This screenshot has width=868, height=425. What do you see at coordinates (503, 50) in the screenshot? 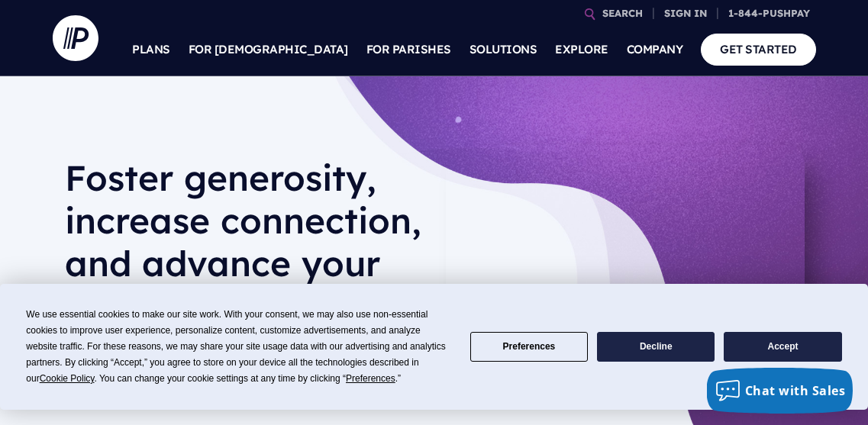
I see `a: SOLUTIONS` at bounding box center [503, 50].